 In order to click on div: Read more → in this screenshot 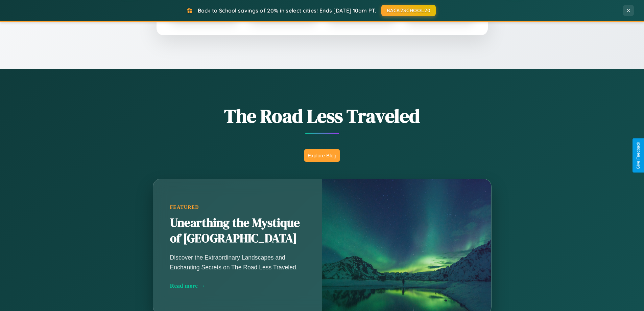, I will do `click(238, 285)`.